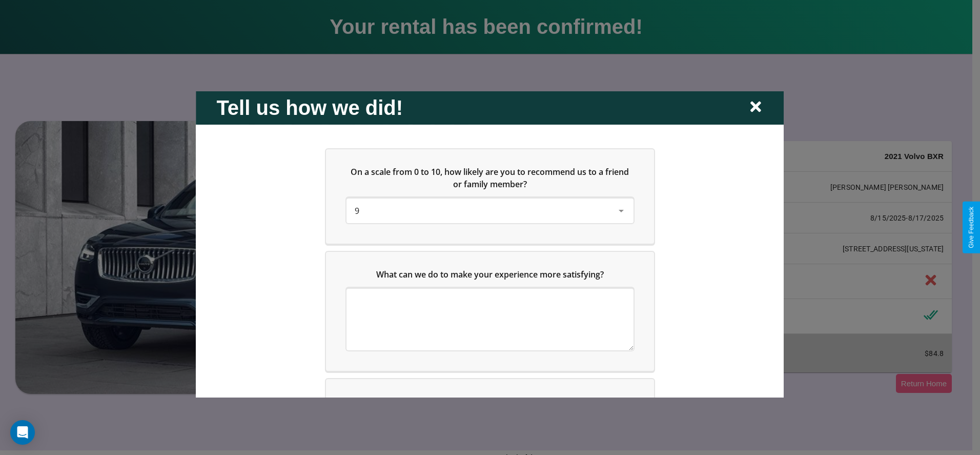 This screenshot has width=980, height=455. I want to click on span: On a scale from 0 to 10, how likely are you to recommend us to a friend or family member?, so click(491, 178).